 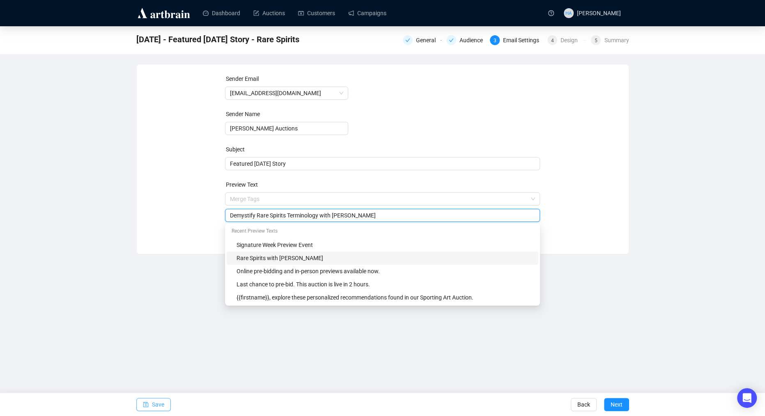 What do you see at coordinates (367, 13) in the screenshot?
I see `a: Campaigns` at bounding box center [367, 13].